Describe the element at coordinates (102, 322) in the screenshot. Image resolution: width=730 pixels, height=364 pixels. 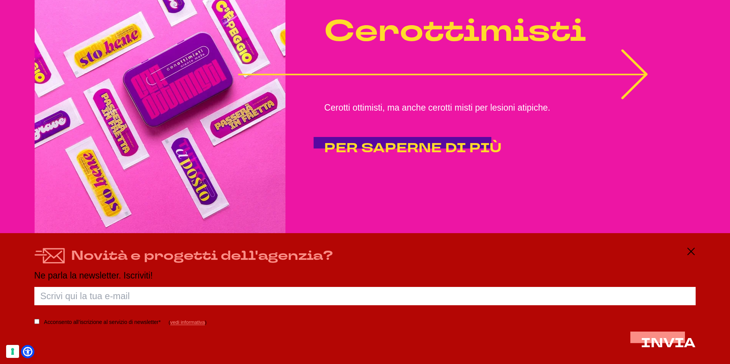
I see `label: Acconsento all’iscrizione al servizio di newsletter*` at that location.